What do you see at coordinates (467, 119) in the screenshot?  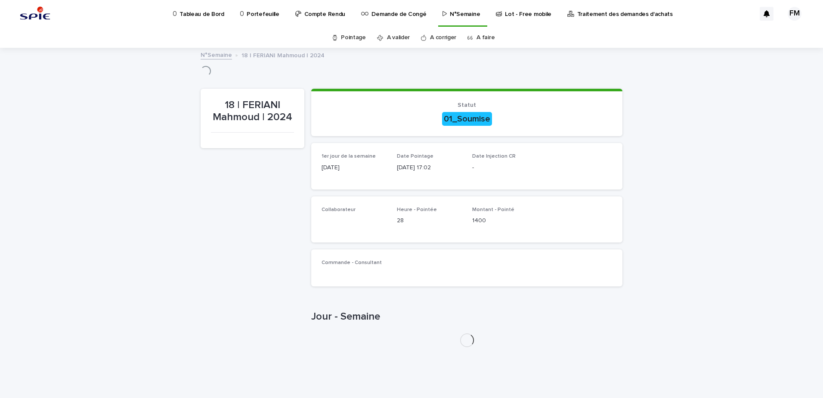 I see `div: 01_Soumise` at bounding box center [467, 119].